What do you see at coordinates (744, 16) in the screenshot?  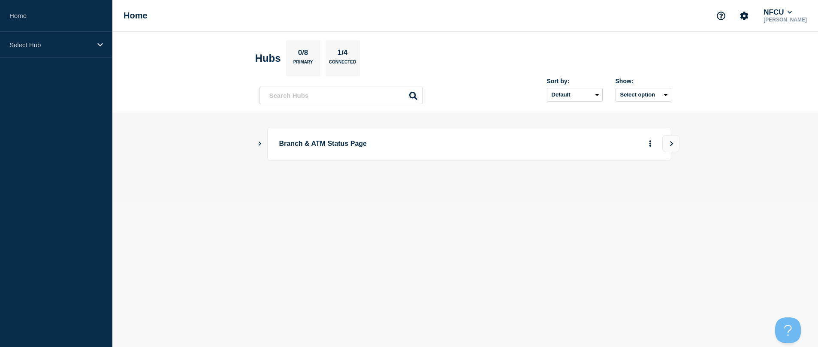 I see `button: Account settings` at bounding box center [744, 16].